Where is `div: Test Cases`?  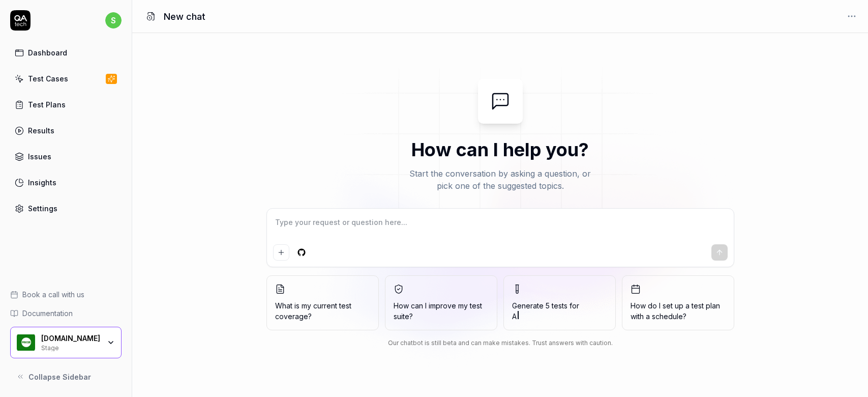
div: Test Cases is located at coordinates (48, 78).